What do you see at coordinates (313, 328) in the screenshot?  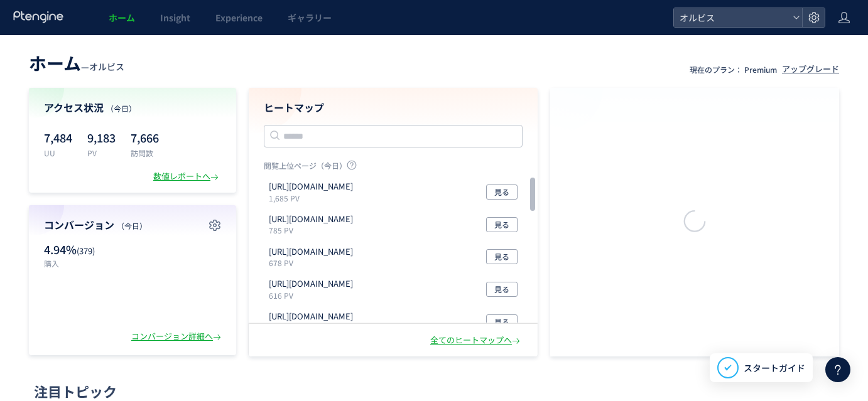 I see `p: 513 PV` at bounding box center [313, 328].